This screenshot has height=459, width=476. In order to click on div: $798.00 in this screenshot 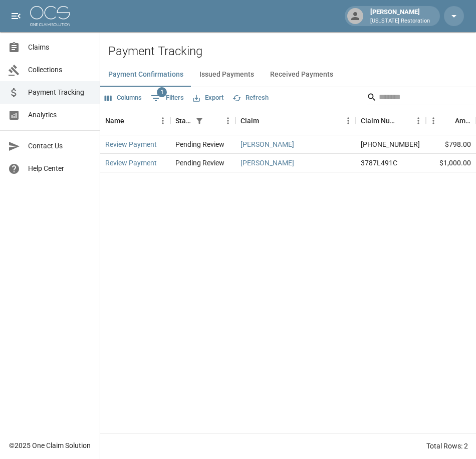, I will do `click(451, 144)`.